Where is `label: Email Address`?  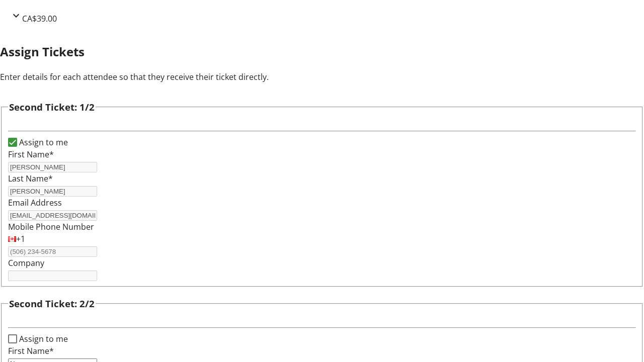 label: Email Address is located at coordinates (35, 203).